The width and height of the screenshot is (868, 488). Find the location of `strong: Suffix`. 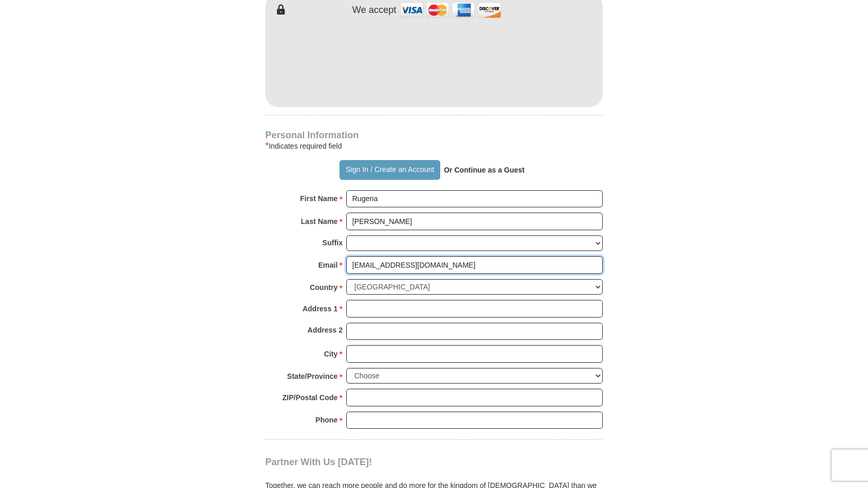

strong: Suffix is located at coordinates (332, 243).